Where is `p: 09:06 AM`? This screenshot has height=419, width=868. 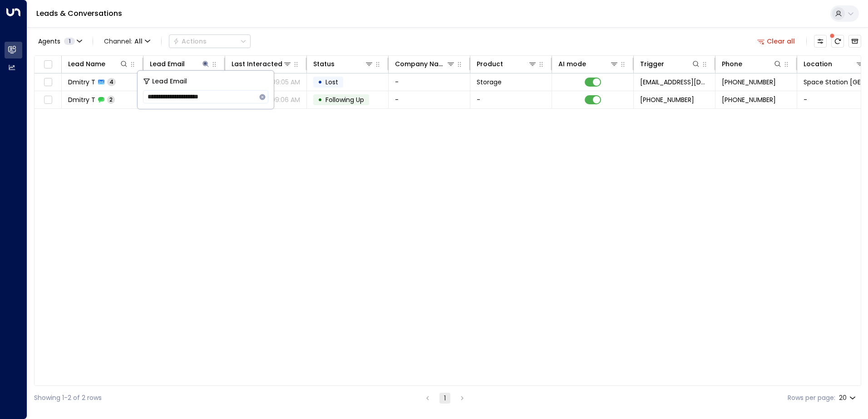 p: 09:06 AM is located at coordinates (286, 100).